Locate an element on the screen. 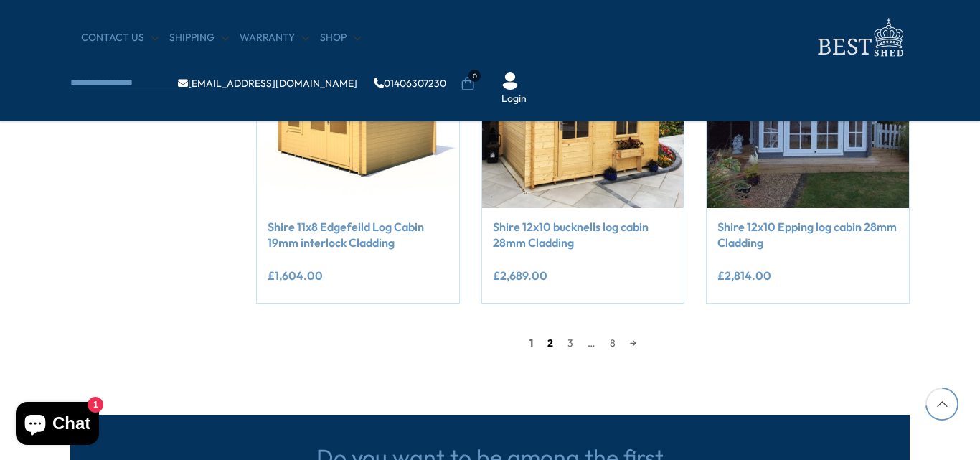  a: Shipping is located at coordinates (199, 38).